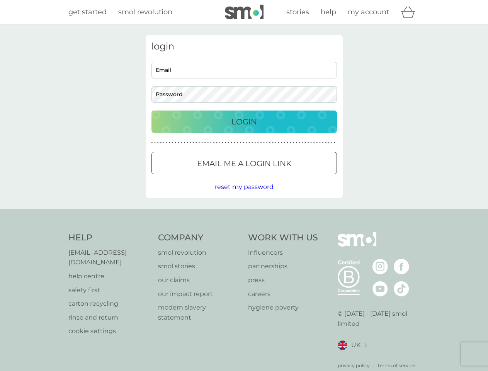 The image size is (488, 371). I want to click on span: get started, so click(87, 12).